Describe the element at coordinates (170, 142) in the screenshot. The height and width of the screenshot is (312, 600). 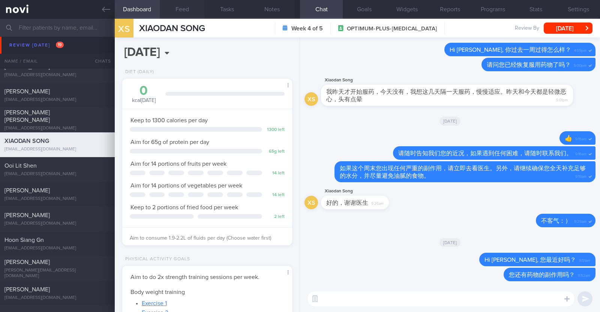
I see `span: Aim for 65g of protein per day` at that location.